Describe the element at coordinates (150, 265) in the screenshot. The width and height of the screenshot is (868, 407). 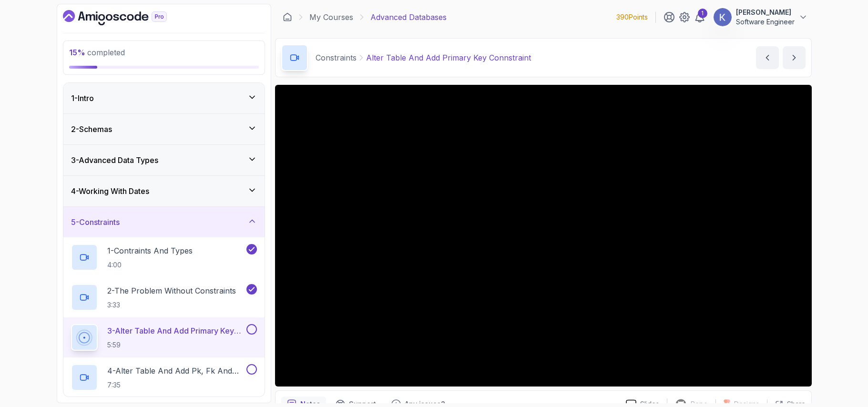
I see `p: 4:00` at that location.